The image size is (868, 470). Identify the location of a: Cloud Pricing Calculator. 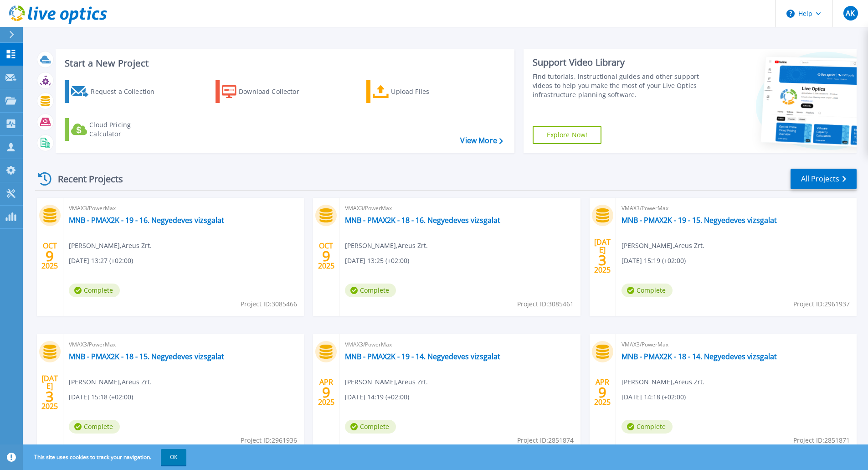
(116, 129).